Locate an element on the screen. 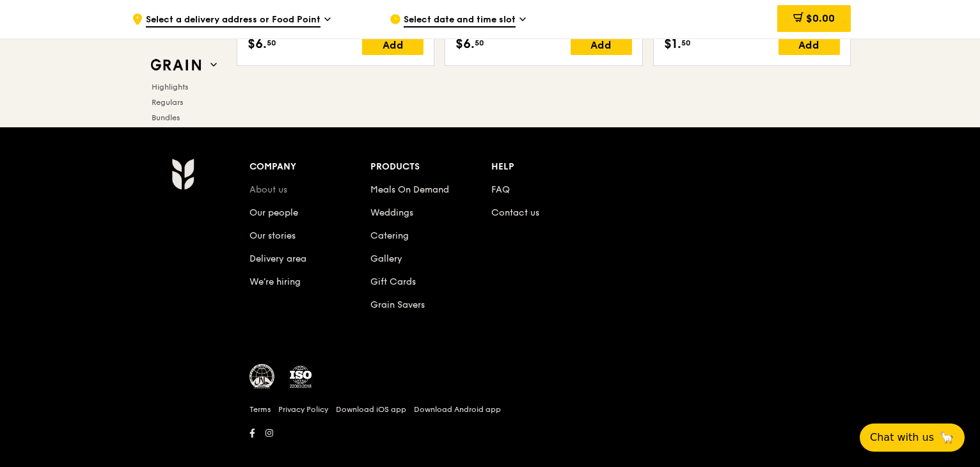 This screenshot has height=467, width=980. a: Download Android app is located at coordinates (457, 409).